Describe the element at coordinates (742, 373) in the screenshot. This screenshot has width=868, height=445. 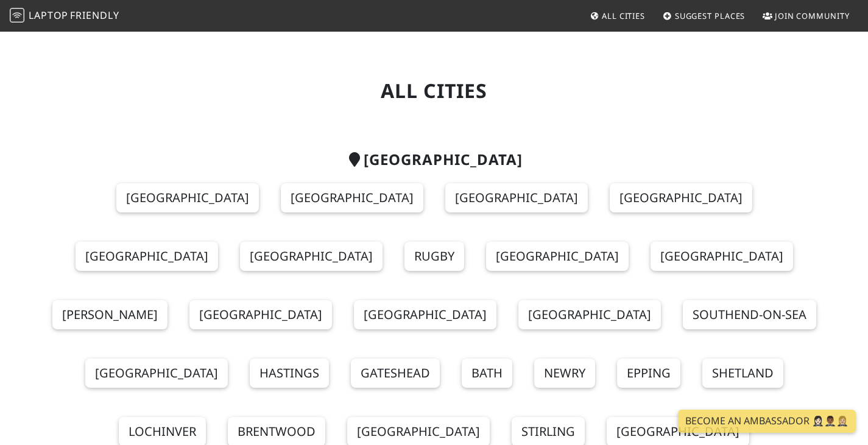
I see `a: Shetland` at that location.